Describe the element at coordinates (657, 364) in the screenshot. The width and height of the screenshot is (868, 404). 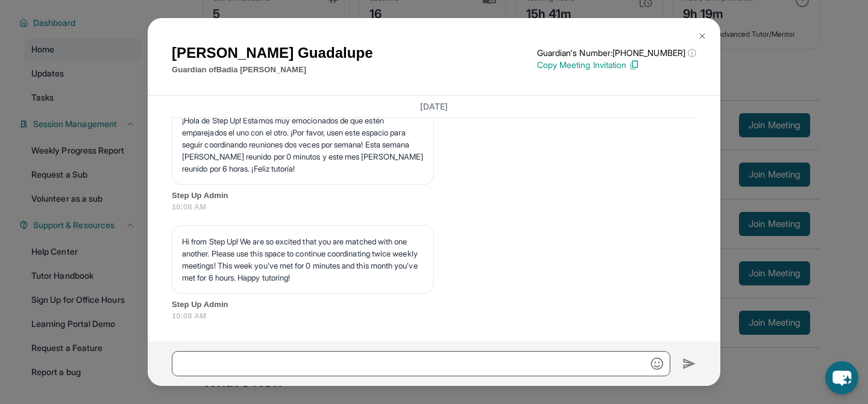
I see `img: Emoji` at that location.